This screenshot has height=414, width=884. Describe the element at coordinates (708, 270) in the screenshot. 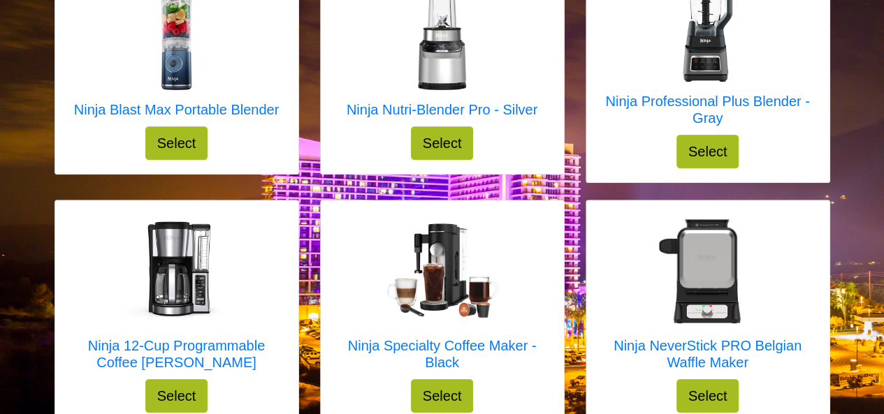

I see `img: Ninja NeverStick PRO Belgian Waffle Maker` at that location.